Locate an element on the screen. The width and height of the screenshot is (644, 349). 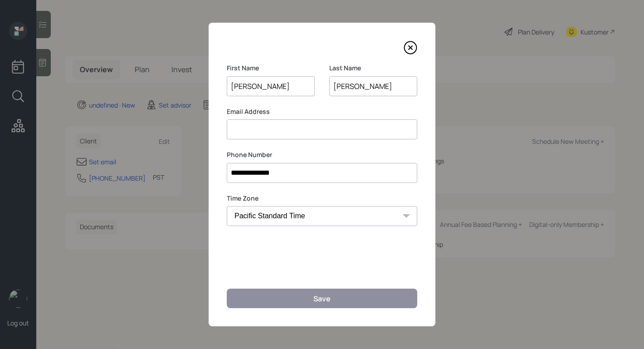
div: Save is located at coordinates (322, 299).